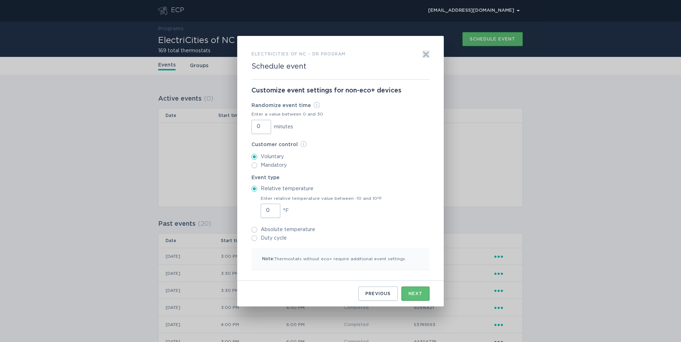 The image size is (681, 342). Describe the element at coordinates (321, 199) in the screenshot. I see `label: Enter relative temperature value between -10 and 10°F` at that location.